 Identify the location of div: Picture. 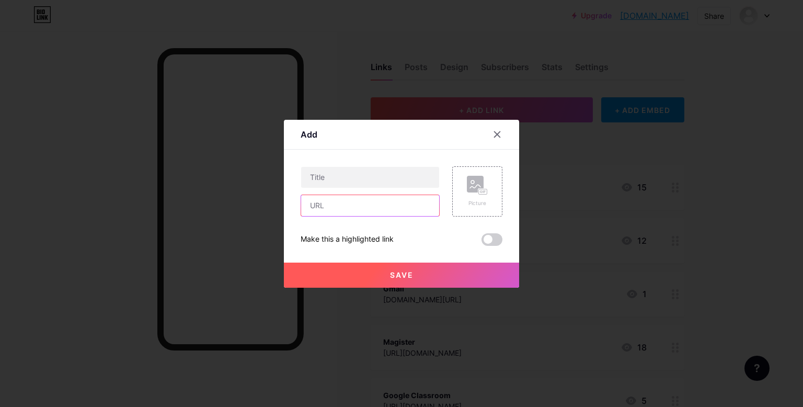
(477, 203).